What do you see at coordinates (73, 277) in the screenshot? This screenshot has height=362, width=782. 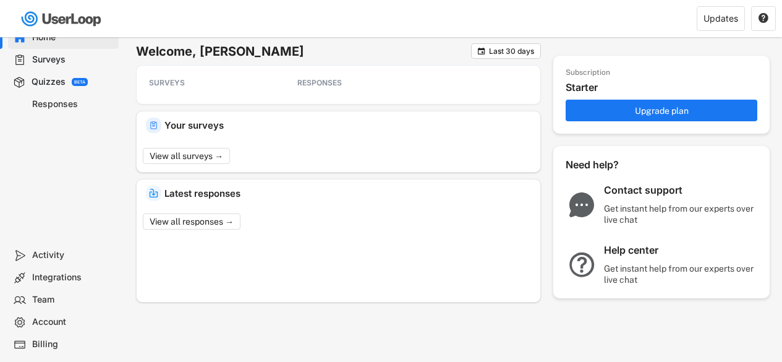 I see `div: Integrations` at bounding box center [73, 277].